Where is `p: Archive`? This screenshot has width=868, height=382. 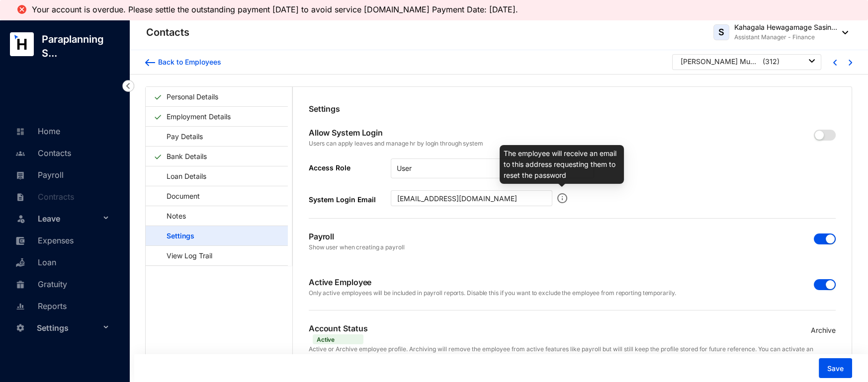 p: Archive is located at coordinates (823, 331).